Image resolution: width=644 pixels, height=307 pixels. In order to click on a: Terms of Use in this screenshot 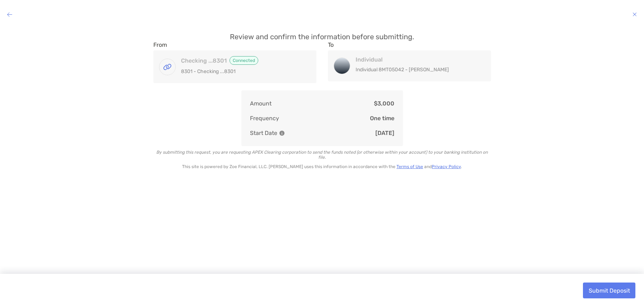, I will do `click(410, 167)`.